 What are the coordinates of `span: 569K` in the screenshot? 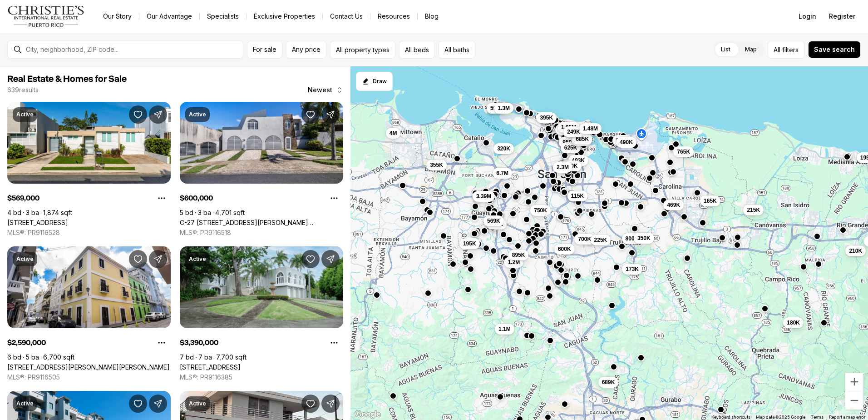 It's located at (493, 221).